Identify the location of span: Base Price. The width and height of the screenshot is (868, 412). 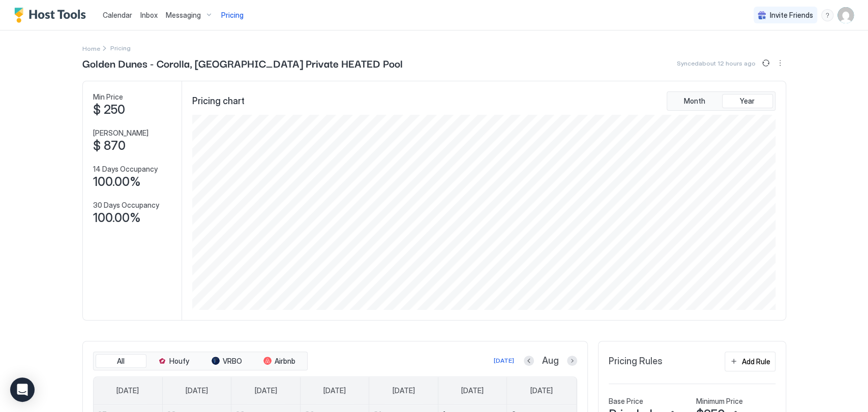
(626, 401).